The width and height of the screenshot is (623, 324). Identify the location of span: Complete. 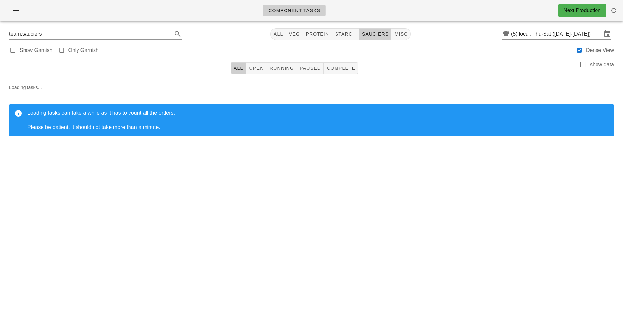
(341, 68).